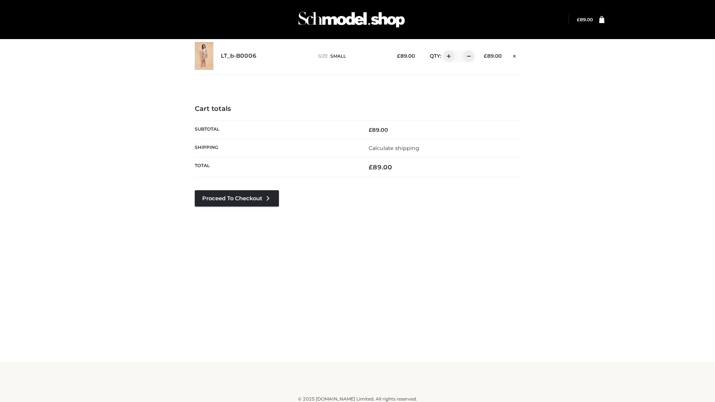 The height and width of the screenshot is (402, 715). Describe the element at coordinates (276, 148) in the screenshot. I see `th: Shipping` at that location.